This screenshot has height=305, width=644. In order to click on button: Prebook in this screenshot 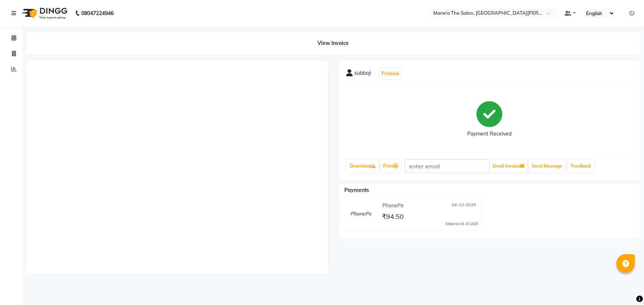, I will do `click(390, 74)`.